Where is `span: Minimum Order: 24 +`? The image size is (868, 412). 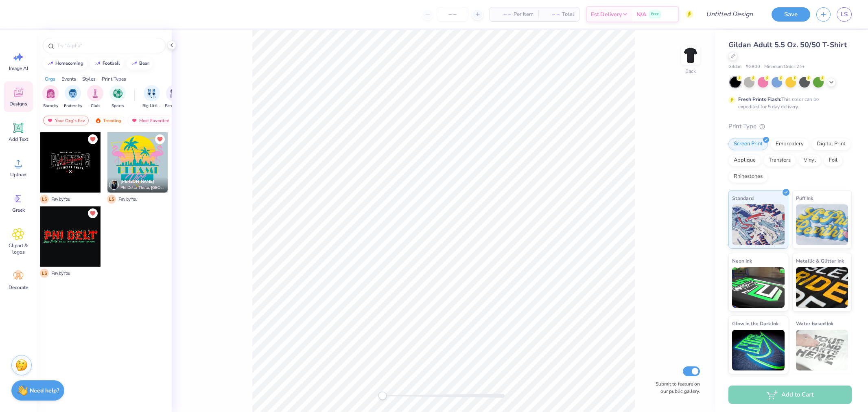 span: Minimum Order: 24 + is located at coordinates (785, 67).